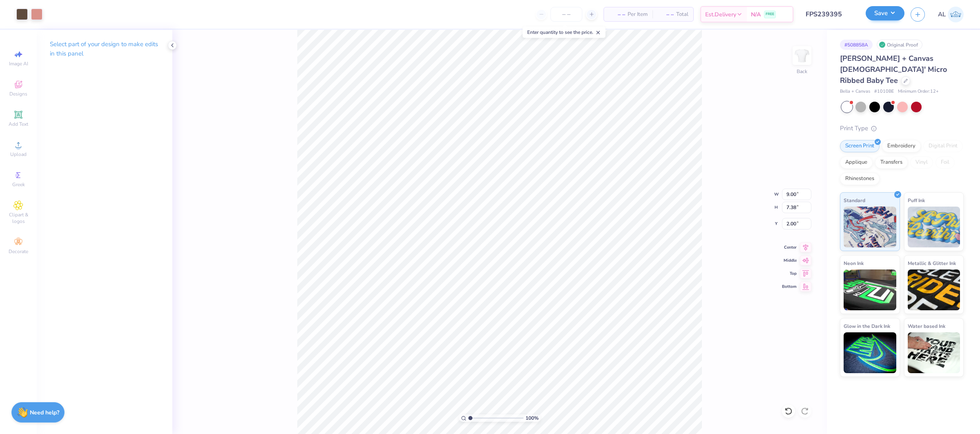 The width and height of the screenshot is (980, 434). I want to click on div: Back, so click(802, 72).